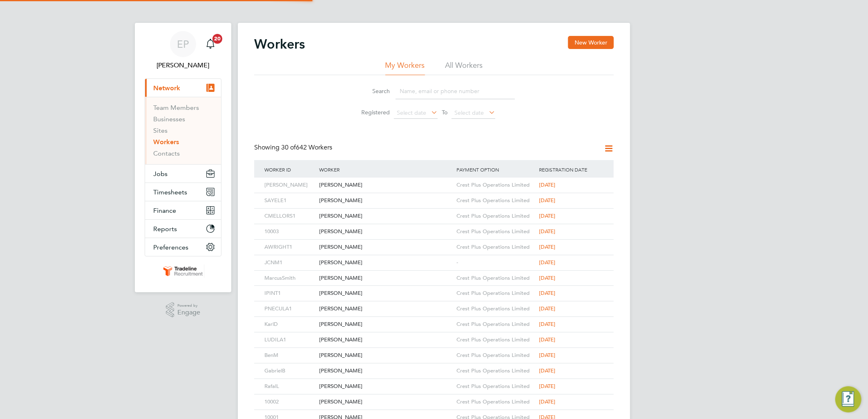  Describe the element at coordinates (290, 201) in the screenshot. I see `div: SAYELE1` at that location.